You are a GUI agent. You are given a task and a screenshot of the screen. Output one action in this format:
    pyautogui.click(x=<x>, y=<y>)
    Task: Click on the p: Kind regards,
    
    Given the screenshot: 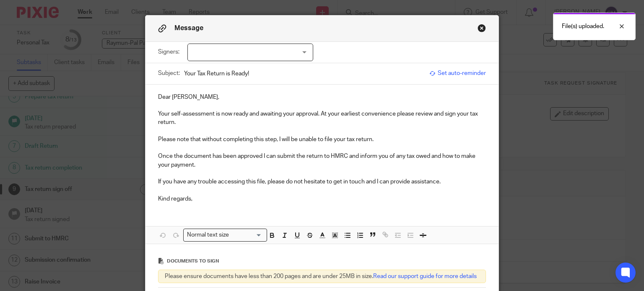 What is the action you would take?
    pyautogui.click(x=322, y=199)
    